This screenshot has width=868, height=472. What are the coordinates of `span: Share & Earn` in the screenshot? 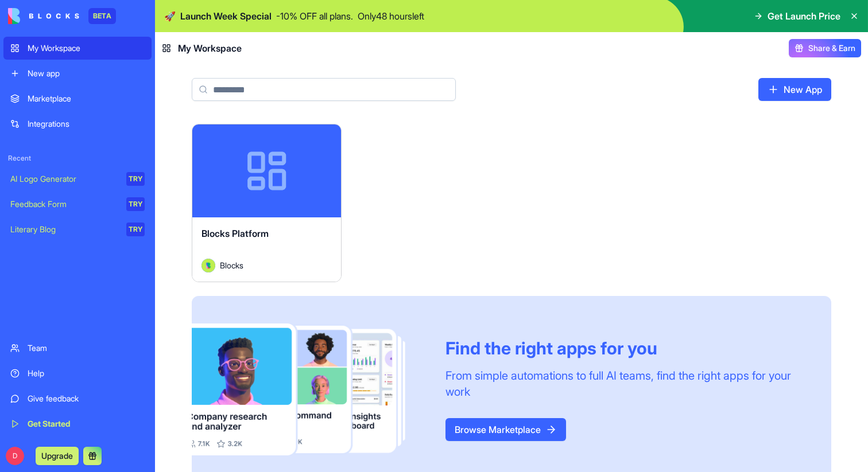 It's located at (832, 48).